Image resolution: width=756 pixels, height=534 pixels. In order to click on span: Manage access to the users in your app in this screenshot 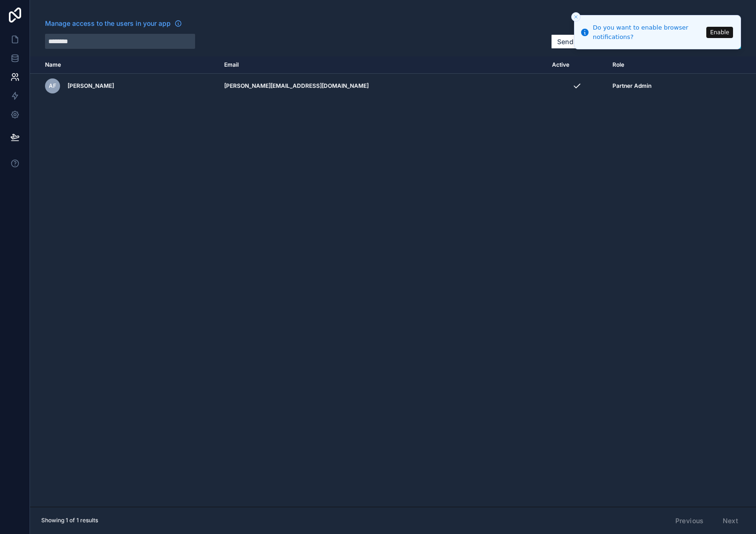, I will do `click(108, 24)`.